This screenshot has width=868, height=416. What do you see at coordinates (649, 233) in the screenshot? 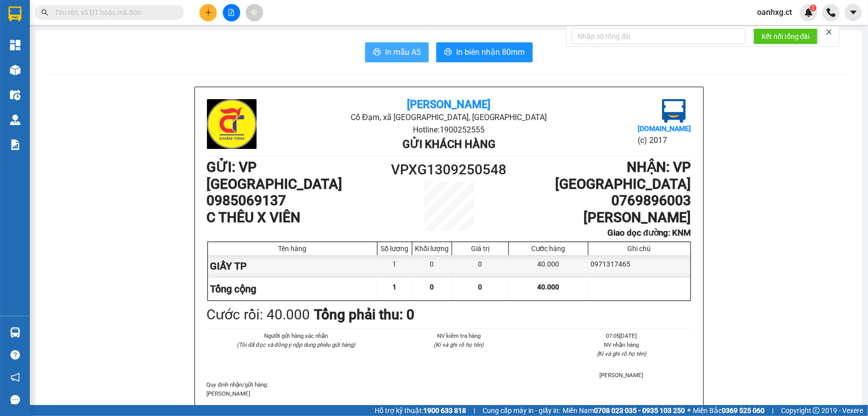
I see `b: Giao dọc đường: KNM` at bounding box center [649, 233].